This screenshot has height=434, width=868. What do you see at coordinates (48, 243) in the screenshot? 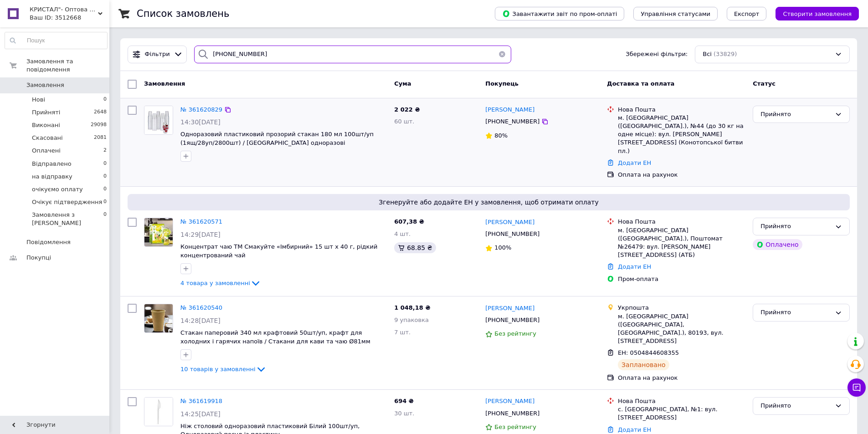
I see `span: Повідомлення` at bounding box center [48, 243].